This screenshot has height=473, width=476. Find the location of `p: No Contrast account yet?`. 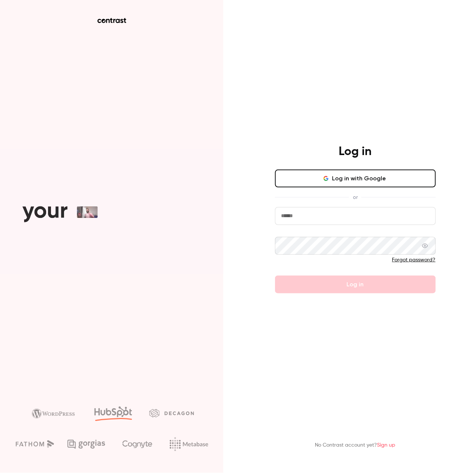

p: No Contrast account yet? is located at coordinates (356, 445).